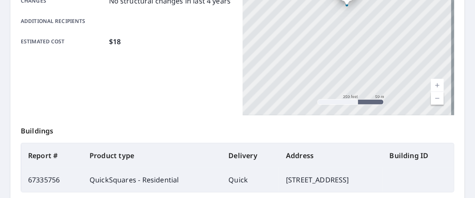 This screenshot has width=475, height=198. I want to click on a: Current Level 17, Zoom In, so click(437, 85).